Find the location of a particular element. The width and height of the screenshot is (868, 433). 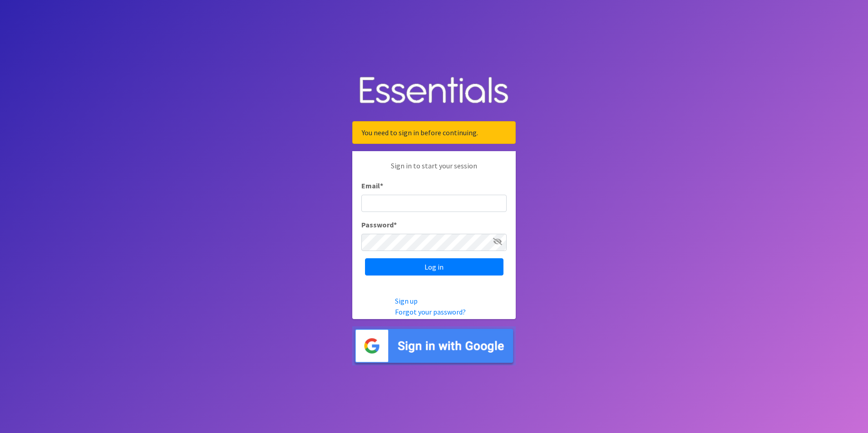

img: Sign in with Google is located at coordinates (434, 345).